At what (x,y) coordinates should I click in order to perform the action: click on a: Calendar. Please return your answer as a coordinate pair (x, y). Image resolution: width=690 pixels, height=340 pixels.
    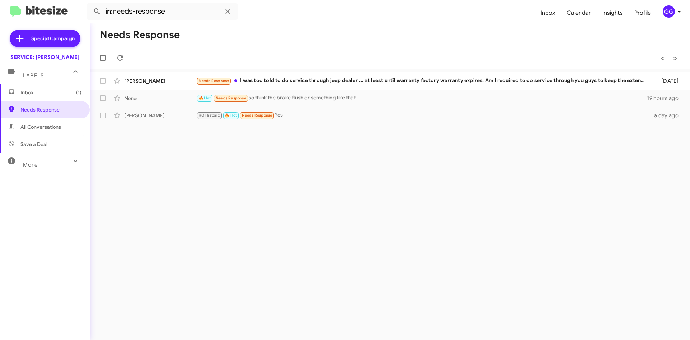
    Looking at the image, I should click on (579, 13).